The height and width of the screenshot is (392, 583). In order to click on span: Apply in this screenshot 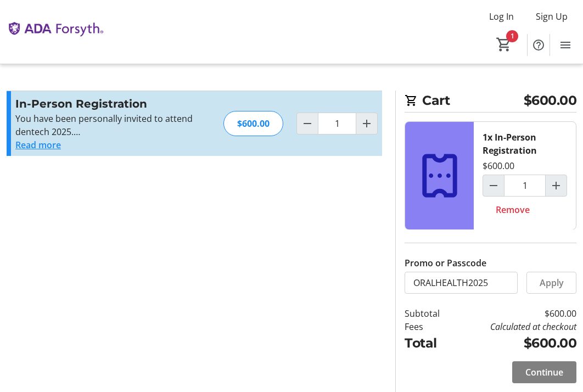, I will do `click(552, 283)`.